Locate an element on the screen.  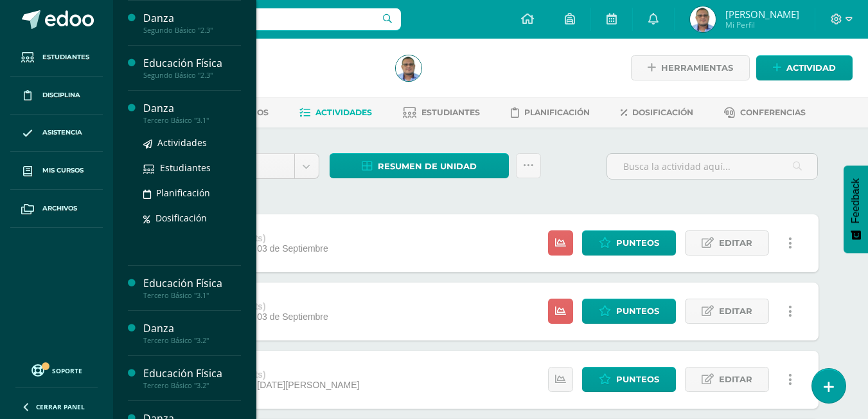
a: Educación FísicaSegundo Básico "2.3" is located at coordinates (192, 67).